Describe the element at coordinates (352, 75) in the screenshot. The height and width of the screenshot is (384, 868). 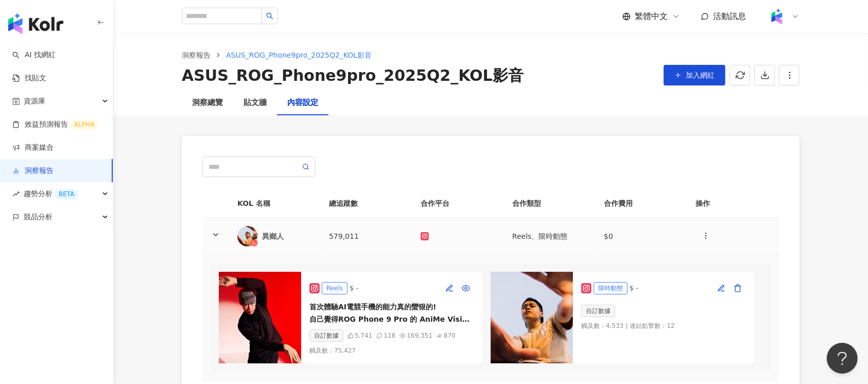
I see `div: ASUS_ROG_Phone9pro_2025Q2_KOL影音` at that location.